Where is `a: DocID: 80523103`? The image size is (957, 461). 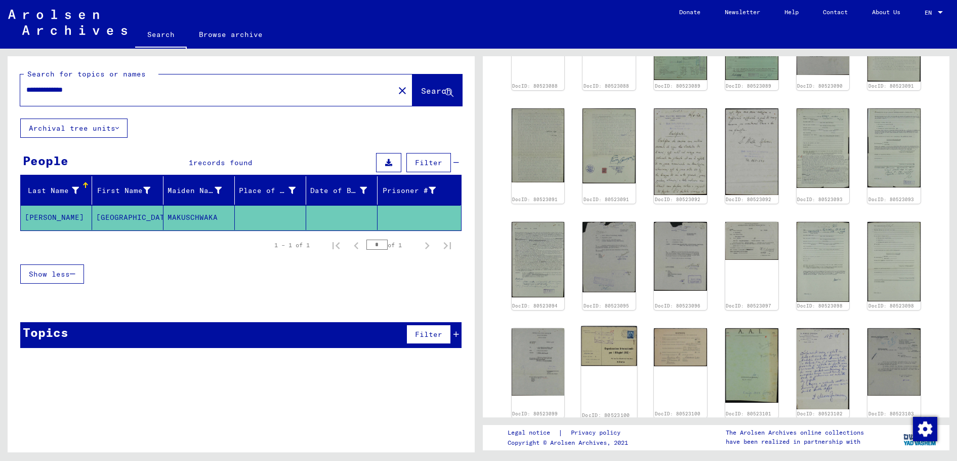
a: DocID: 80523103 is located at coordinates (891, 413).